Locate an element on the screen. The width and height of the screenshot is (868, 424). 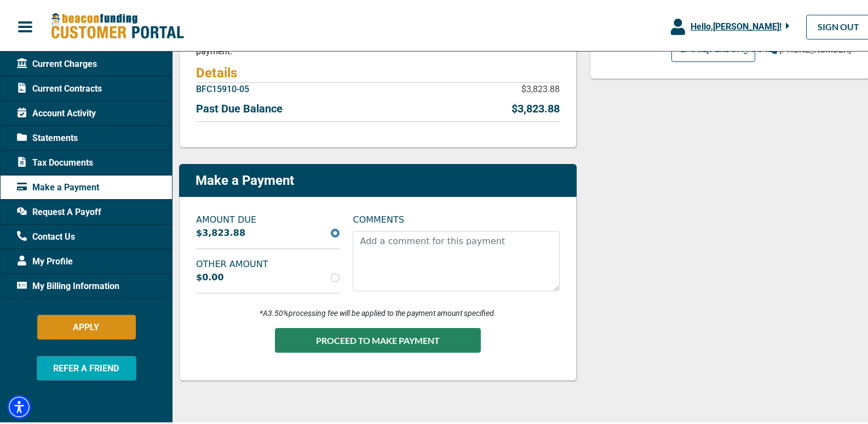
span: Current Charges is located at coordinates (57, 62).